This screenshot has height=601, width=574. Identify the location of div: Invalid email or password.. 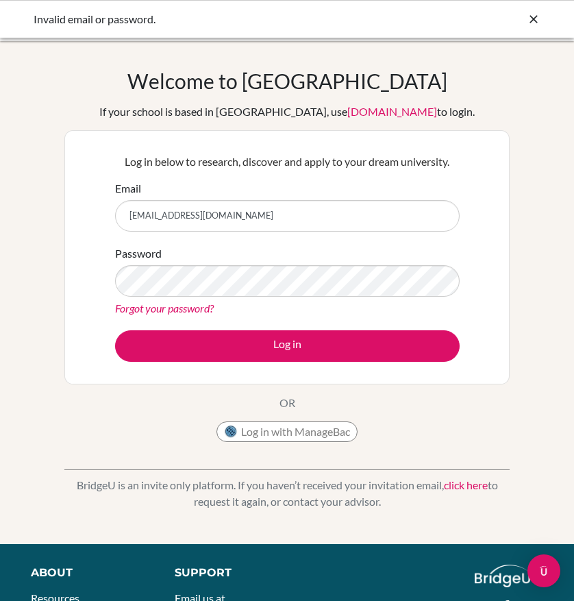
(184, 19).